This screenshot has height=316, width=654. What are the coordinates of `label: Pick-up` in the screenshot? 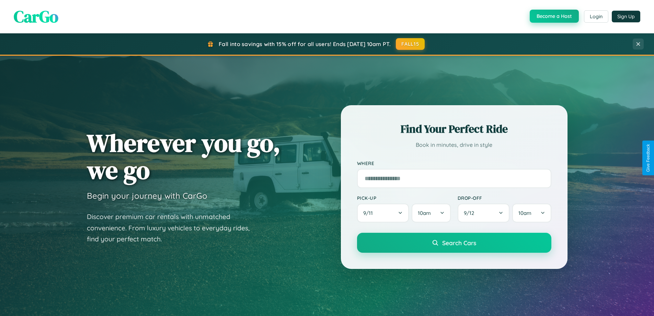 It's located at (404, 197).